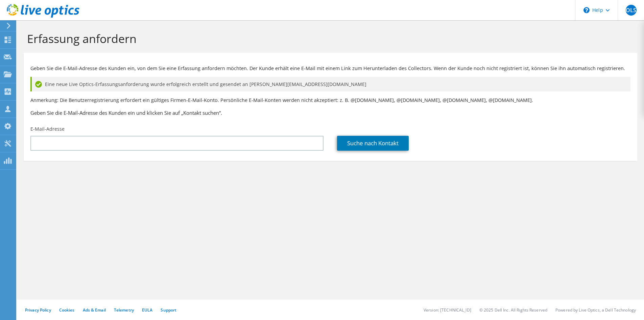 The width and height of the screenshot is (644, 320). Describe the element at coordinates (330, 68) in the screenshot. I see `p: Geben Sie die E-Mail-Adresse des Kunden ein, von dem Sie eine Erfassung anfordern möchten. Der Ku...` at that location.